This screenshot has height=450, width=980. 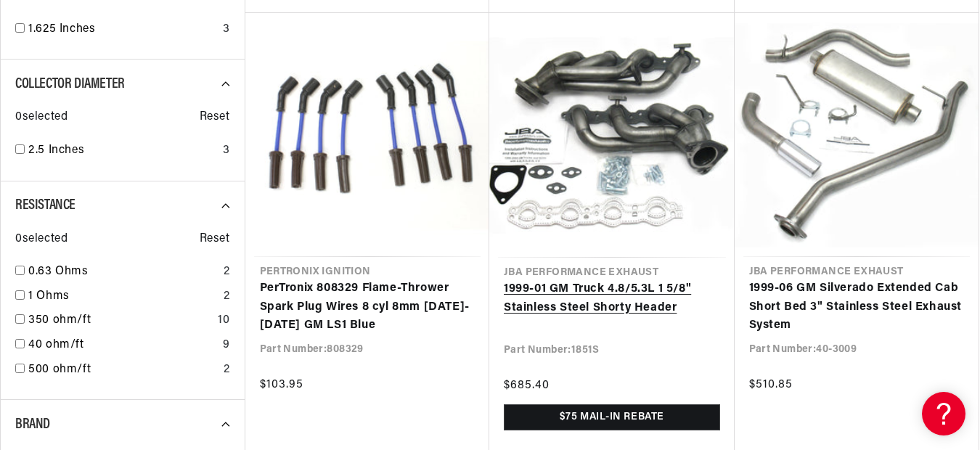 I want to click on a: 500 ohm/ft, so click(x=123, y=370).